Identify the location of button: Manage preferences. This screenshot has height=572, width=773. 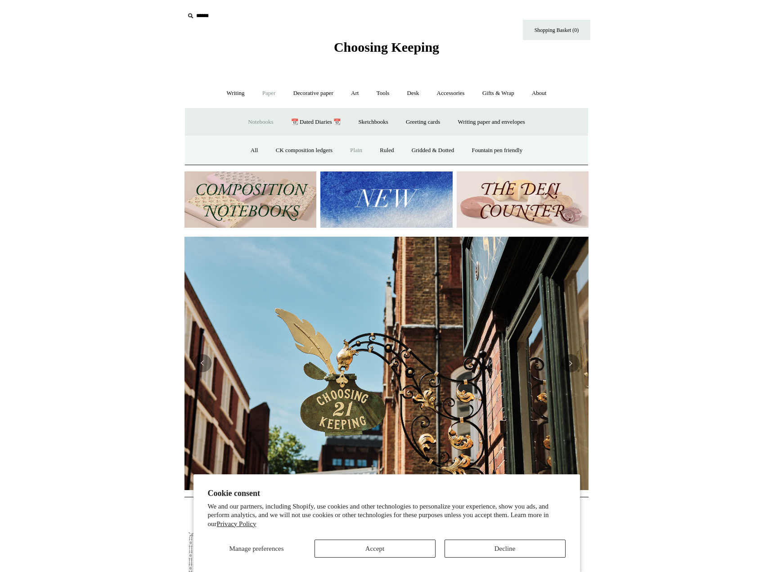
(257, 549).